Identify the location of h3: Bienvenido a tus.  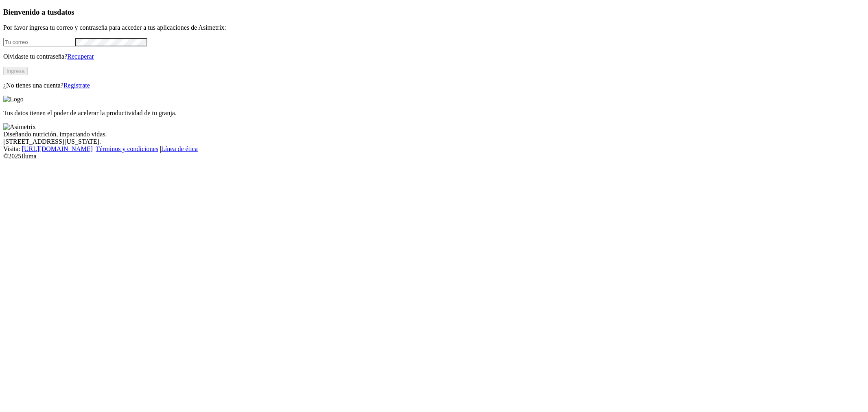
(434, 12).